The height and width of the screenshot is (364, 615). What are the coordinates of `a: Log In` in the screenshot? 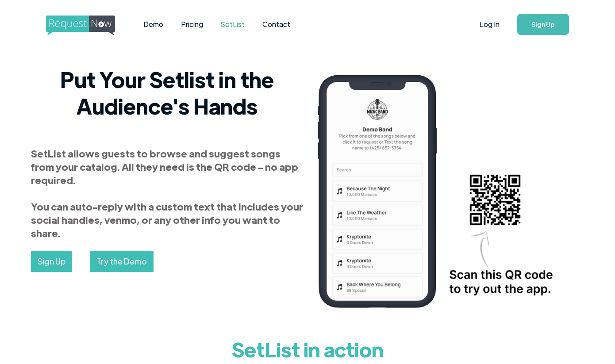 It's located at (489, 24).